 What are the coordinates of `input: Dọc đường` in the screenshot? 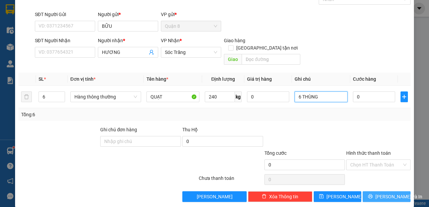 It's located at (271, 59).